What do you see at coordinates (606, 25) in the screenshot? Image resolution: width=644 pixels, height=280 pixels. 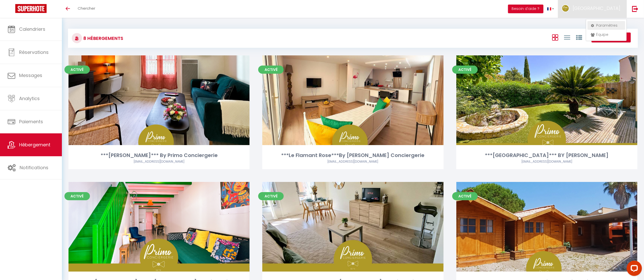 I see `a: Paramètres` at bounding box center [606, 25].